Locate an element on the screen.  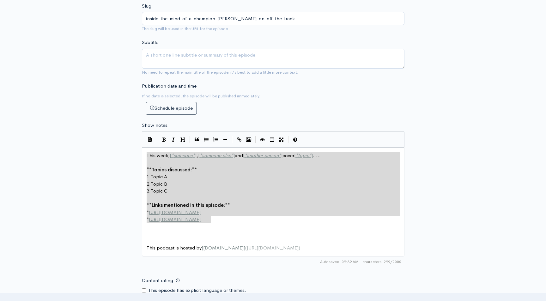
span: cover is located at coordinates (288, 155).